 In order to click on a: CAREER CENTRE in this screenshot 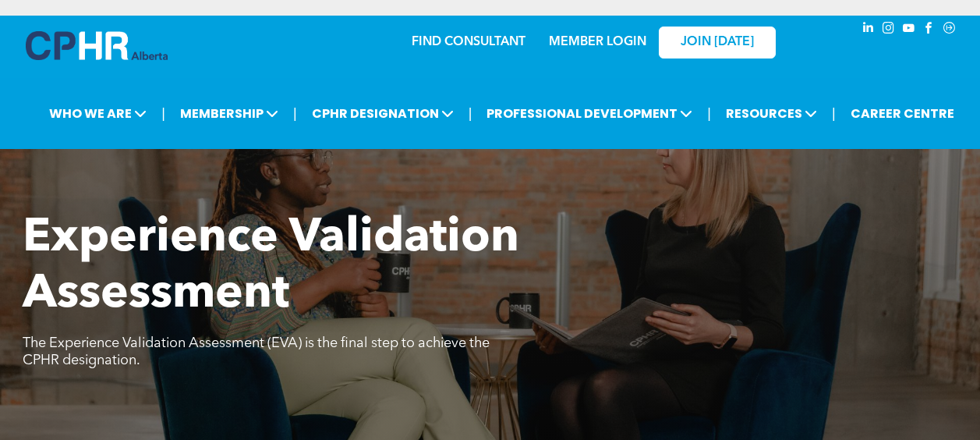, I will do `click(901, 114)`.